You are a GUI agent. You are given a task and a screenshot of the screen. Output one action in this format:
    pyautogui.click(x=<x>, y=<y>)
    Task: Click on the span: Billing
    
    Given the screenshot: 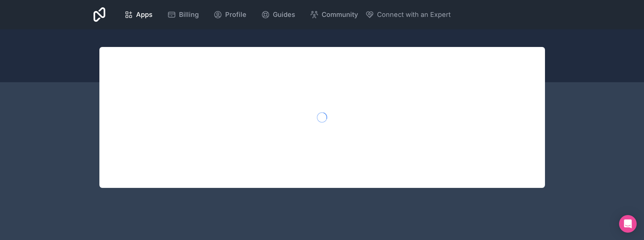 What is the action you would take?
    pyautogui.click(x=189, y=15)
    